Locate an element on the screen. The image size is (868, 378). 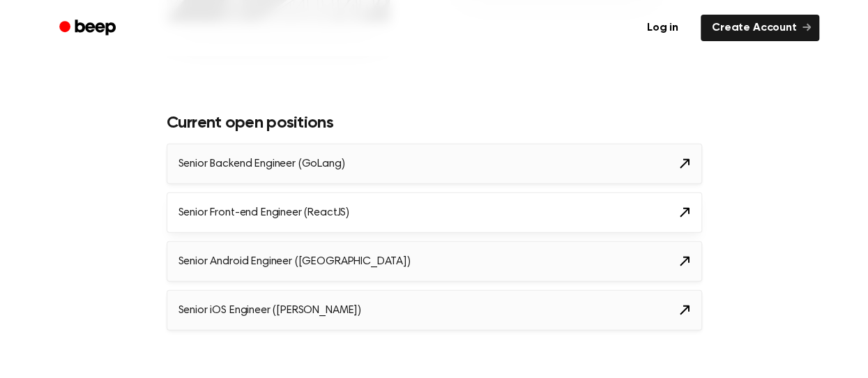
div: Senior Front-end Engineer (ReactJS) is located at coordinates (264, 213).